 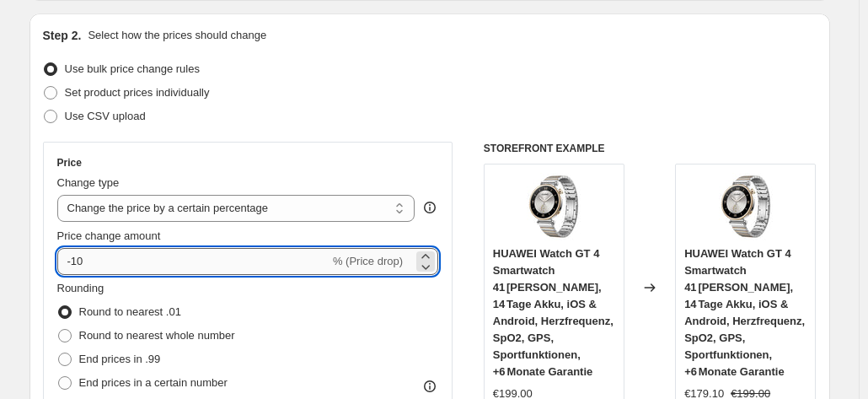 I want to click on span: Round to nearest .01, so click(x=129, y=311).